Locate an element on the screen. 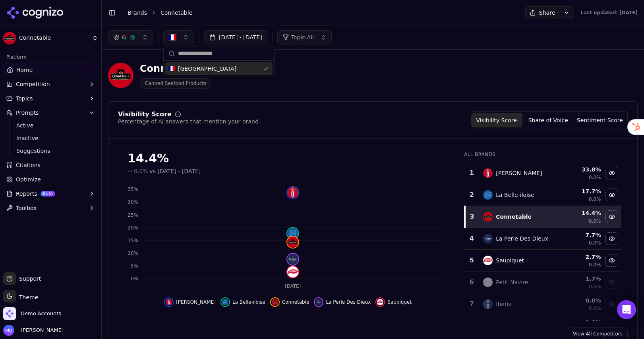 The width and height of the screenshot is (644, 339). tr: 7iberiaIberia0.0%0.0%Show iberia data is located at coordinates (543, 304).